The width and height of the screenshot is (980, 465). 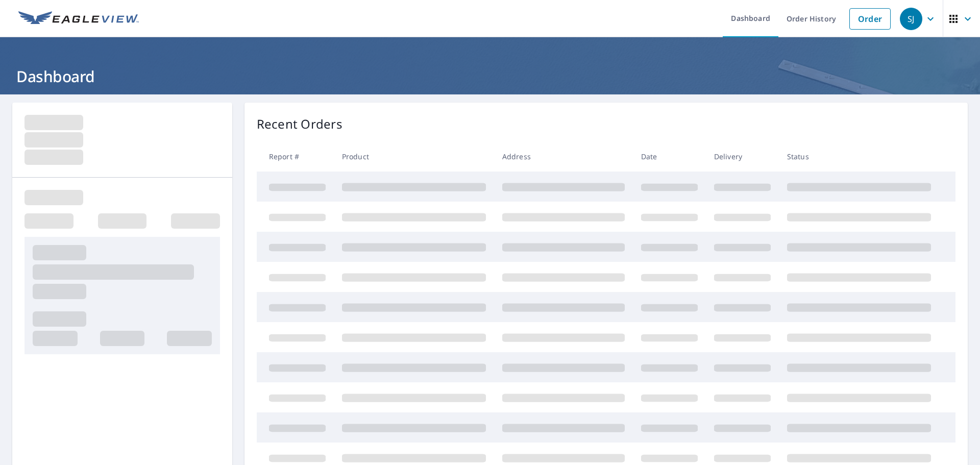 What do you see at coordinates (490, 76) in the screenshot?
I see `h1: Dashboard` at bounding box center [490, 76].